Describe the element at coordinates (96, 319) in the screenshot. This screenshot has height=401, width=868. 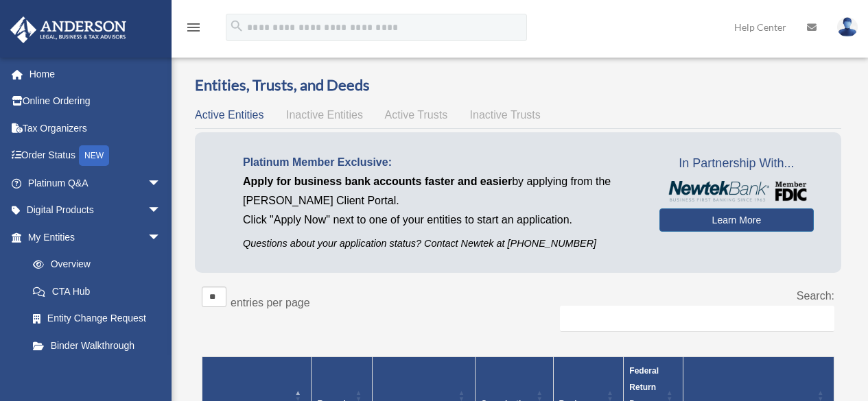
I see `a: Entity Change Request` at that location.